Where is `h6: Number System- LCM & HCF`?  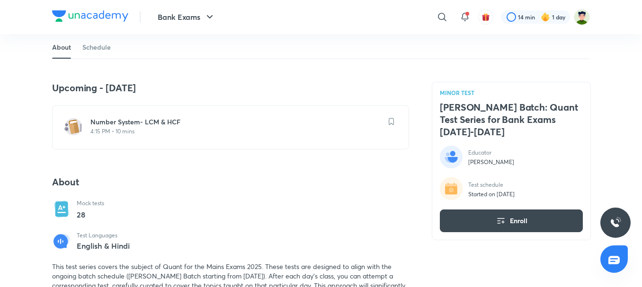 h6: Number System- LCM & HCF is located at coordinates (236, 122).